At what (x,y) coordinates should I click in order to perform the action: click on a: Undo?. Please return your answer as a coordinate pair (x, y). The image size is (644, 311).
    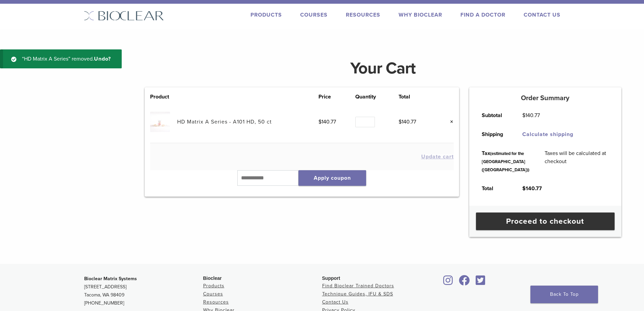
    Looking at the image, I should click on (102, 59).